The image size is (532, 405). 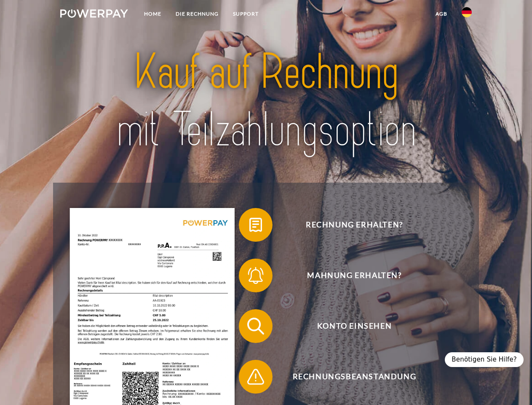 I want to click on img: logo-powerpay-white.svg, so click(x=94, y=13).